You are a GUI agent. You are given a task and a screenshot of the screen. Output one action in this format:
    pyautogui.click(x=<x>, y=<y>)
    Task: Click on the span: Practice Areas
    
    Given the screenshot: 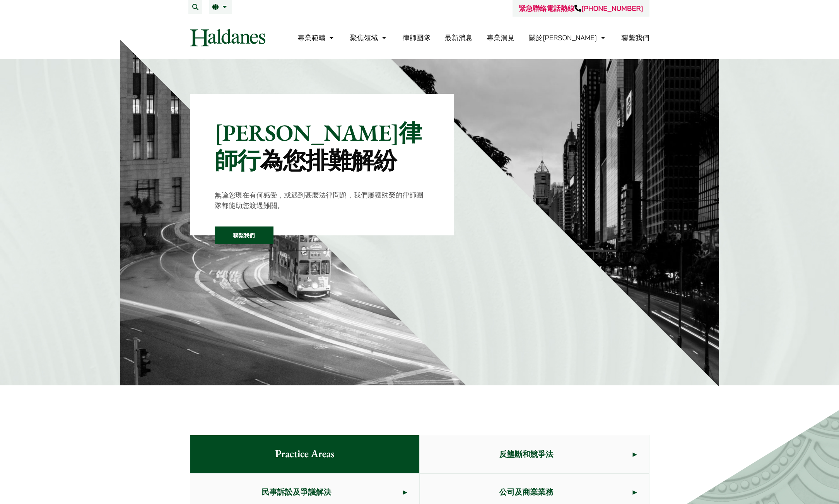 What is the action you would take?
    pyautogui.click(x=304, y=454)
    